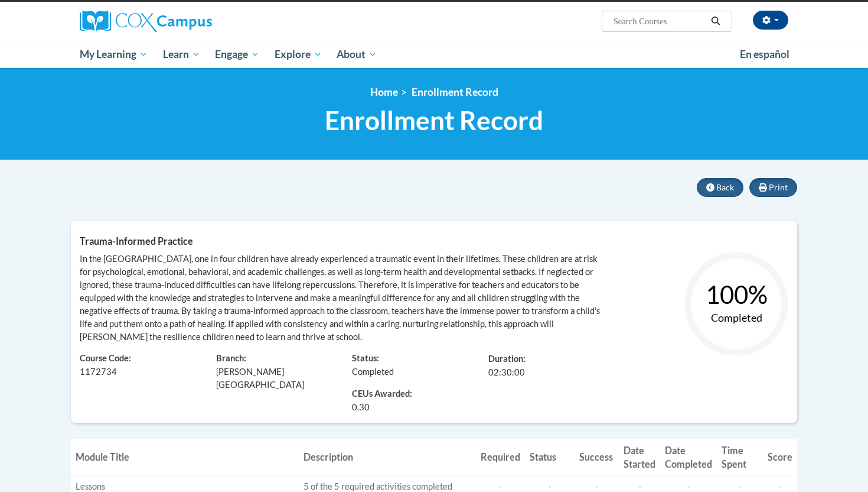 The image size is (868, 492). Describe the element at coordinates (181, 54) in the screenshot. I see `span: Learn` at that location.